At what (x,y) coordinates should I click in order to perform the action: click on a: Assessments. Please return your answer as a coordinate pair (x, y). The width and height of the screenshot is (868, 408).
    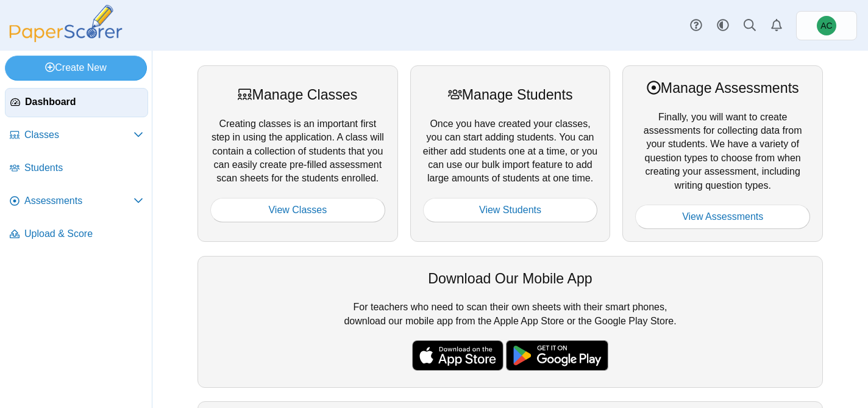
    Looking at the image, I should click on (76, 201).